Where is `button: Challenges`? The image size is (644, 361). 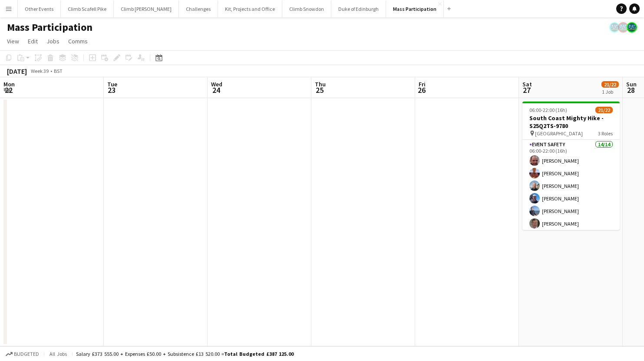 button: Challenges is located at coordinates (199, 8).